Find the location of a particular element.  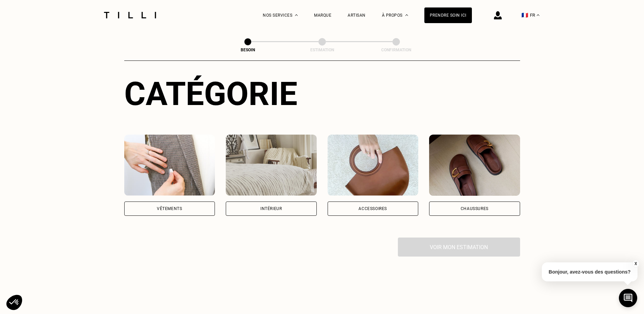

img: Accessoires is located at coordinates (373, 165).